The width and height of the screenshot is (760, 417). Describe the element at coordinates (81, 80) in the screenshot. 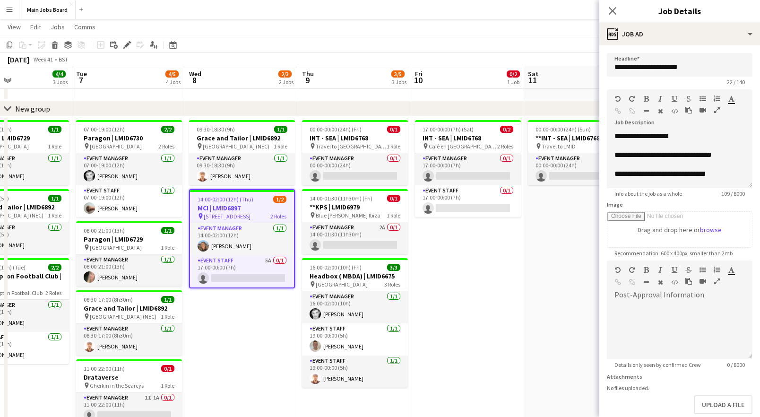

I see `span: 7` at that location.